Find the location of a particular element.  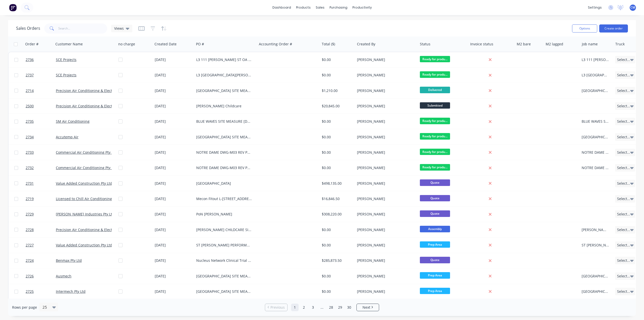

div: Truck is located at coordinates (620, 44).